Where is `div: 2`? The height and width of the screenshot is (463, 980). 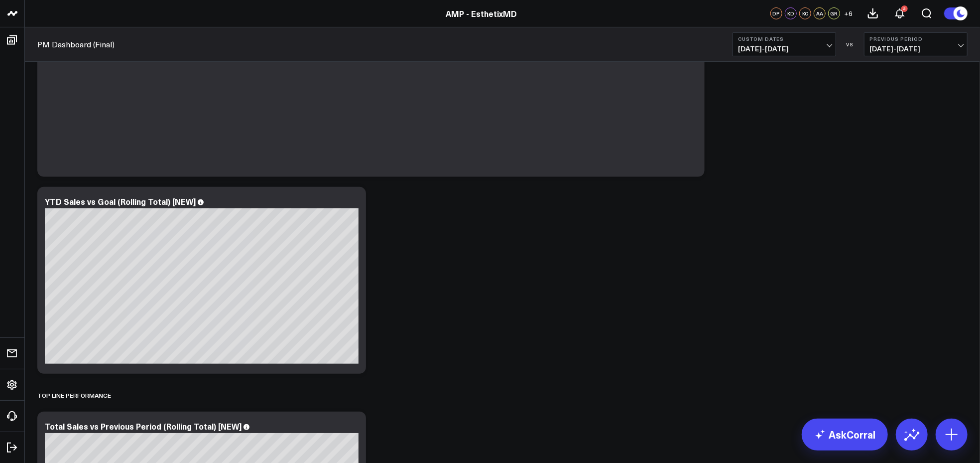 div: 2 is located at coordinates (905, 8).